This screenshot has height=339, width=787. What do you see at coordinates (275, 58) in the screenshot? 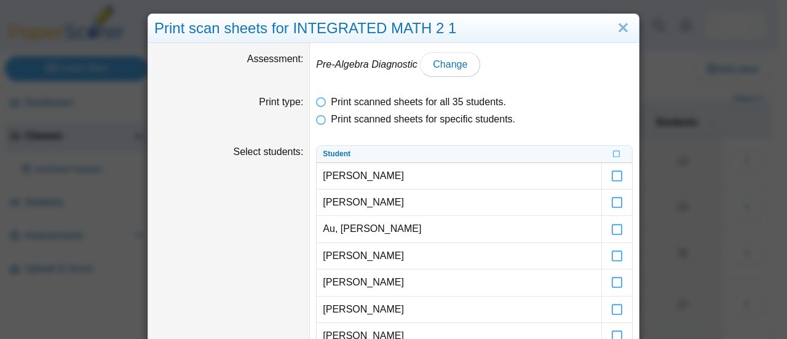
I see `label: Assessment` at bounding box center [275, 58].